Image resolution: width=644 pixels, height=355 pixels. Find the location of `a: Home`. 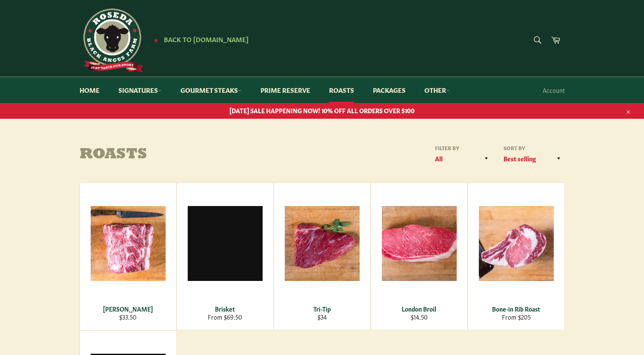

a: Home is located at coordinates (90, 90).